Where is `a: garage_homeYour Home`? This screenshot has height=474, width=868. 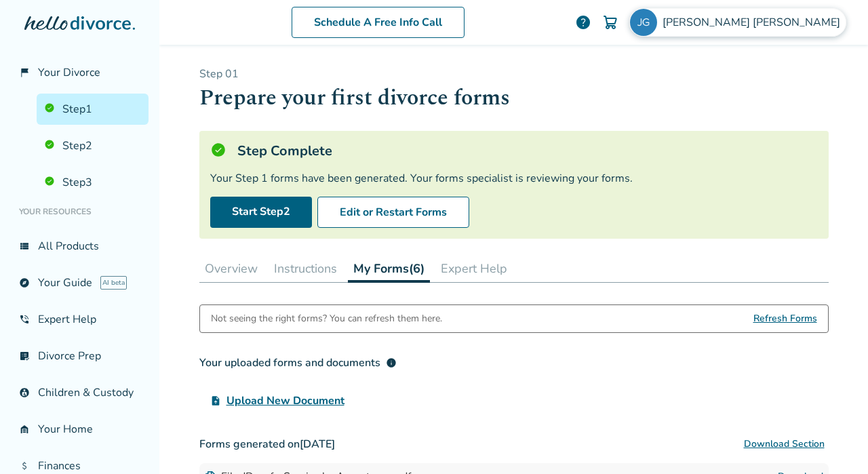 a: garage_homeYour Home is located at coordinates (80, 429).